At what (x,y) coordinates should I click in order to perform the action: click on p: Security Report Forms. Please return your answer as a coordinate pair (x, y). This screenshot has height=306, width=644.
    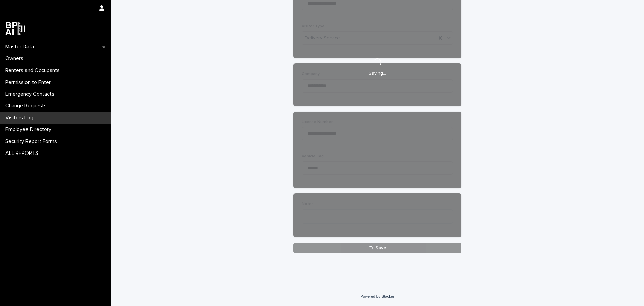
    Looking at the image, I should click on (33, 141).